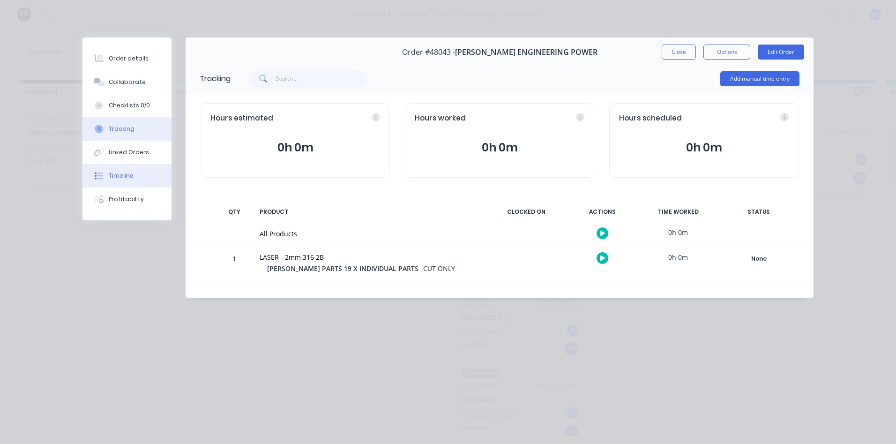  What do you see at coordinates (439, 268) in the screenshot?
I see `span: CUT ONLY` at bounding box center [439, 268].